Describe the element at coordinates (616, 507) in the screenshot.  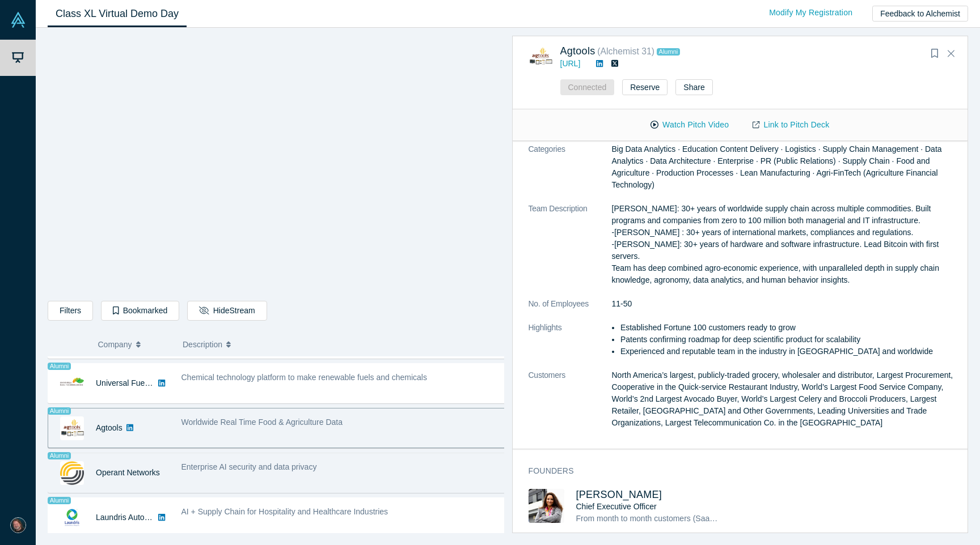
I see `span: Chief Executive Officer` at that location.